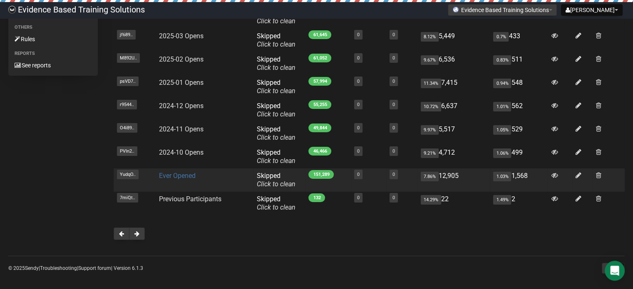 The height and width of the screenshot is (289, 633). What do you see at coordinates (429, 153) in the screenshot?
I see `span: 9.21%` at bounding box center [429, 153].